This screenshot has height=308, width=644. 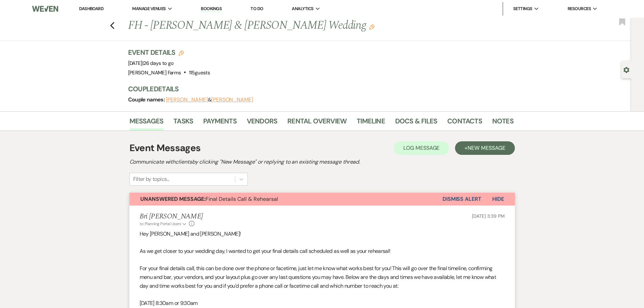 I want to click on span: For your final details call, this can be done over the phone or facetime, just let me know what w..., so click(x=318, y=277).